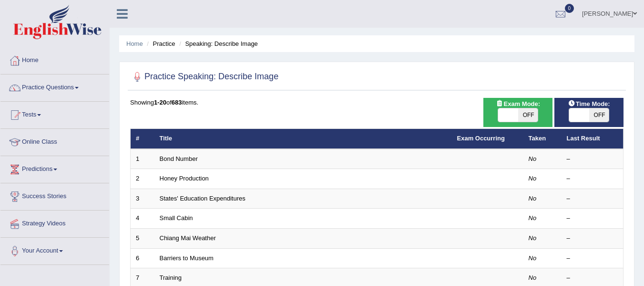 The width and height of the screenshot is (644, 286). I want to click on a: Bond Number, so click(179, 159).